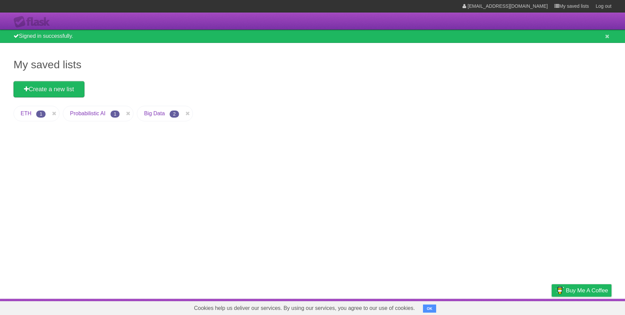  What do you see at coordinates (312, 65) in the screenshot?
I see `h1: My saved lists` at bounding box center [312, 65].